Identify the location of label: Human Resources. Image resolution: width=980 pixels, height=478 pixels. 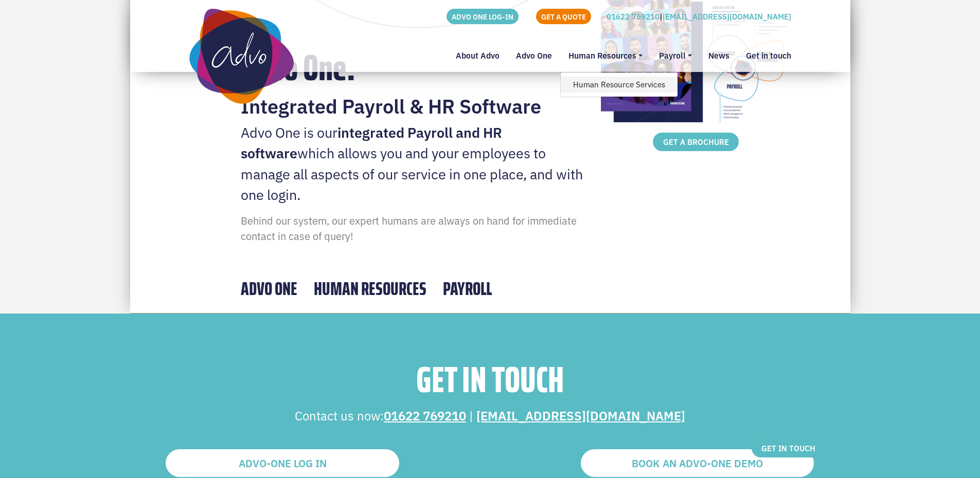
(369, 293).